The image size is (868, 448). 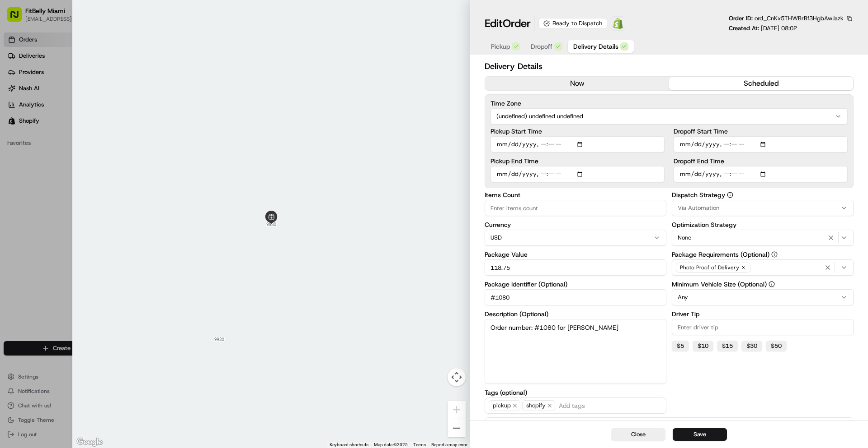 What do you see at coordinates (33, 121) in the screenshot?
I see `div: Past conversations` at bounding box center [33, 121].